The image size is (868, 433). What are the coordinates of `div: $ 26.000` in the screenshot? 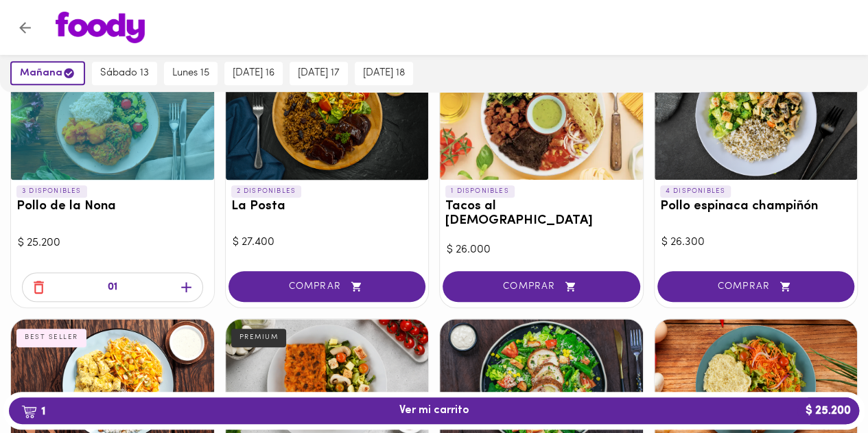 It's located at (541, 250).